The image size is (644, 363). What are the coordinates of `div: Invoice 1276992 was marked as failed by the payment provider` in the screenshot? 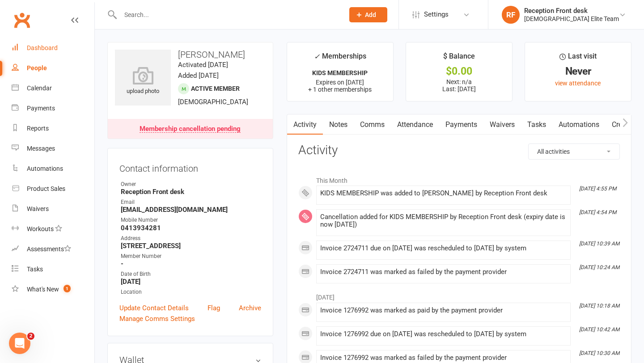 It's located at (443, 358).